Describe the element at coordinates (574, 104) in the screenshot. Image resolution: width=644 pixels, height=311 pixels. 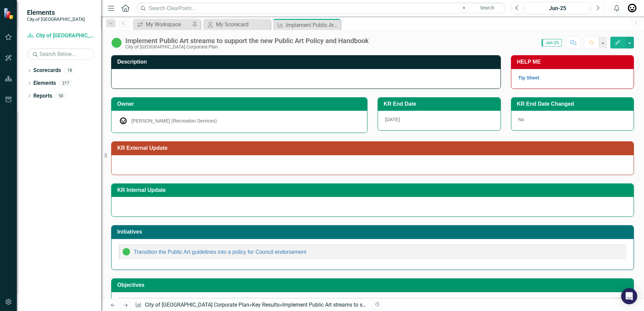
I see `h3: KR End Date Changed` at that location.